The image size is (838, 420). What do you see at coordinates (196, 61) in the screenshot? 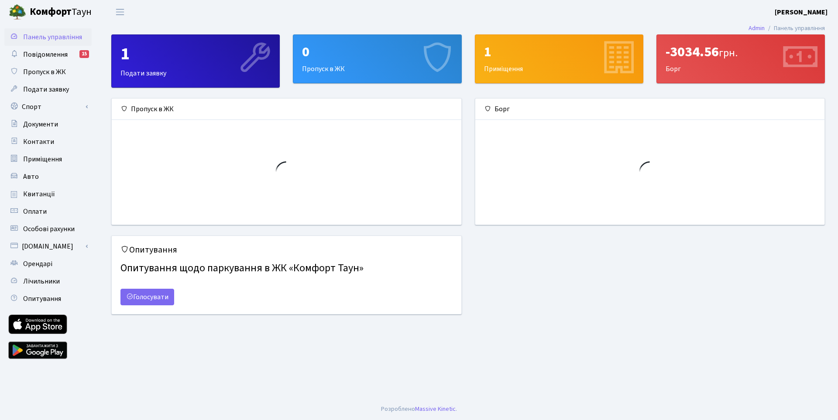
I see `a: 1Подати заявку` at bounding box center [196, 61].